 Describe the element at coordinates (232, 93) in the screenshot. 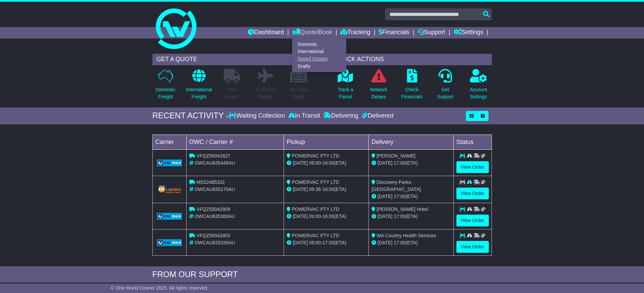

I see `p: Full Loads` at that location.